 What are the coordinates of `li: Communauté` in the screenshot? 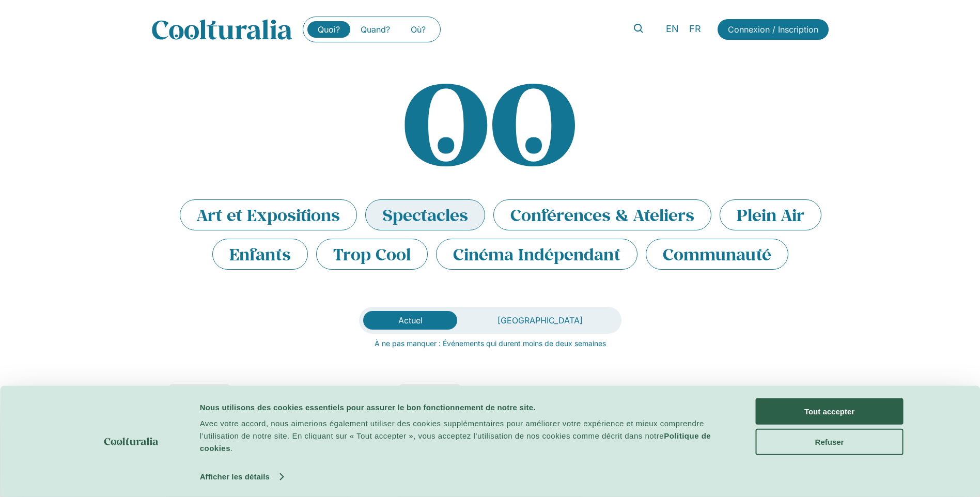 It's located at (717, 254).